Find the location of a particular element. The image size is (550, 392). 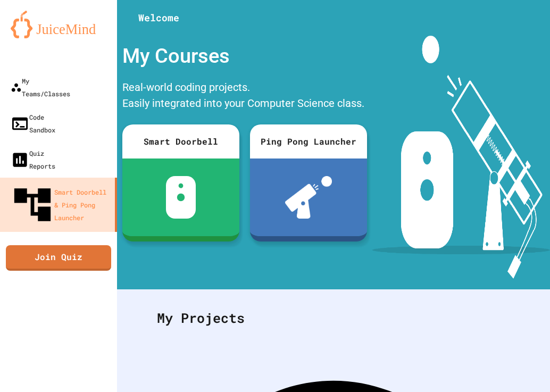

img: banner-image-my-projects.png is located at coordinates (461, 157).